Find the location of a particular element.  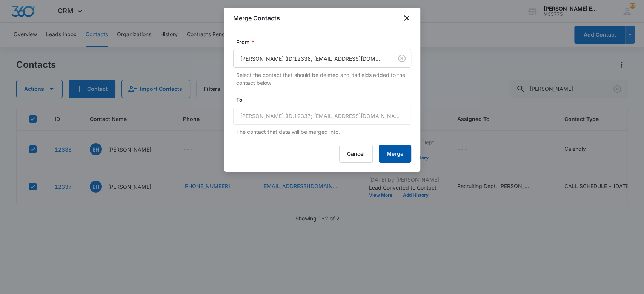

button: Clear is located at coordinates (401, 59).